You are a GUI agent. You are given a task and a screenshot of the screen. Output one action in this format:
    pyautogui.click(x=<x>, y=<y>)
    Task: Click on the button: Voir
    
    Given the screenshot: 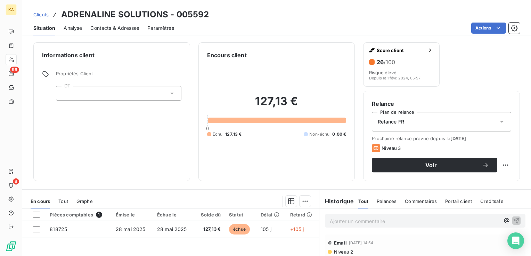 What is the action you would take?
    pyautogui.click(x=434, y=165)
    